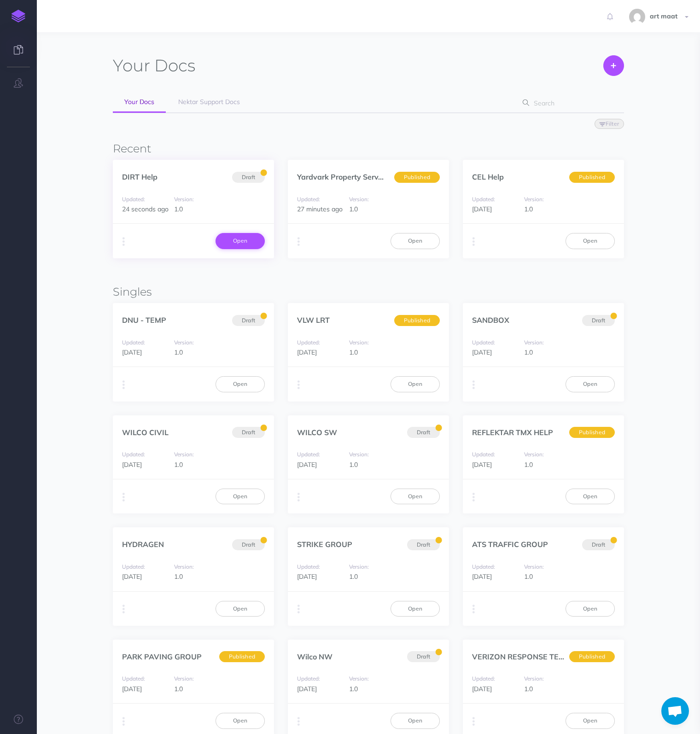 The height and width of the screenshot is (734, 700). What do you see at coordinates (139, 102) in the screenshot?
I see `span: Your Docs` at bounding box center [139, 102].